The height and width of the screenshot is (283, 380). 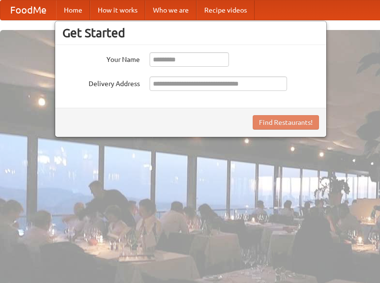 I want to click on a: Who we are, so click(x=171, y=10).